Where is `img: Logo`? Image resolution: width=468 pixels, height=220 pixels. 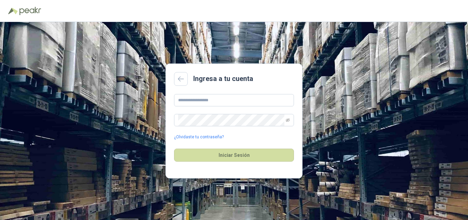 img: Logo is located at coordinates (13, 11).